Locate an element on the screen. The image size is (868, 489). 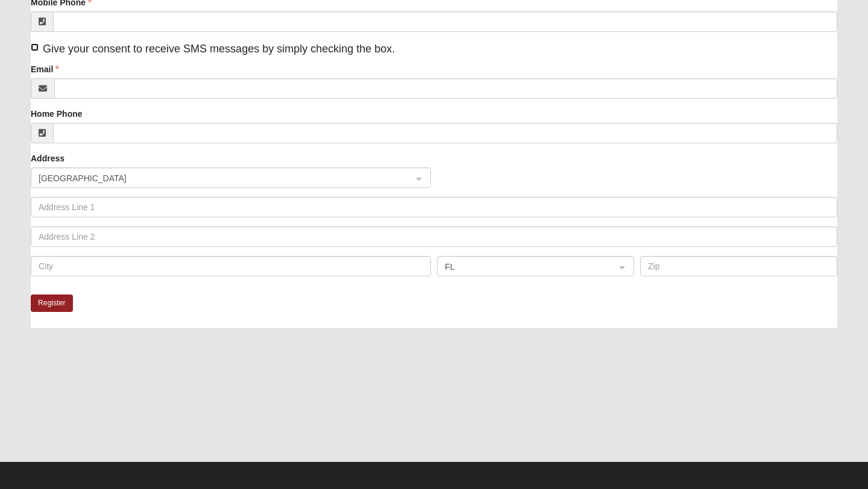
span: Give your consent to receive SMS messages by simply checking the box. is located at coordinates (219, 49).